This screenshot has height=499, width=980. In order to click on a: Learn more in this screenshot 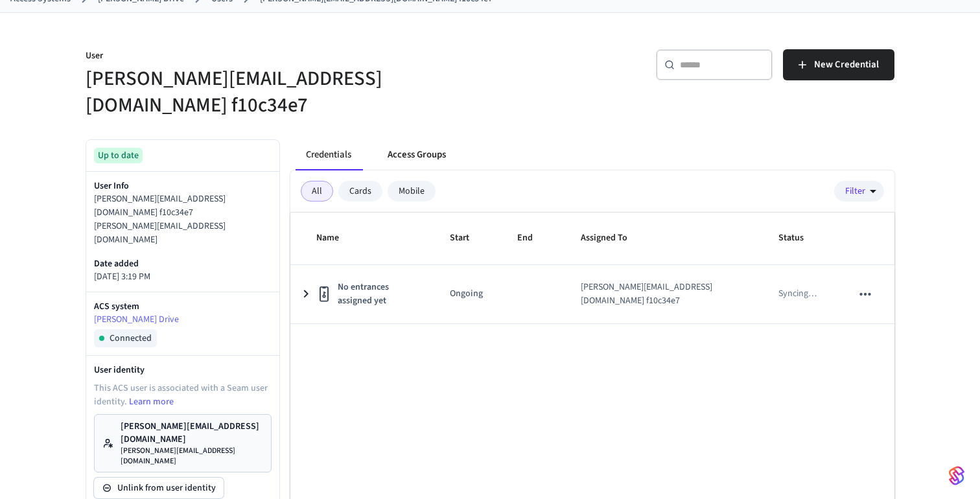, I will do `click(151, 402)`.